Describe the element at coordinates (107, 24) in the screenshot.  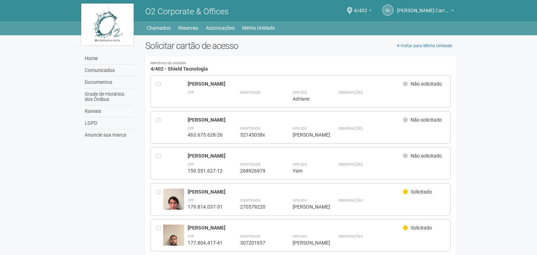
I see `img: logo.jpg` at that location.